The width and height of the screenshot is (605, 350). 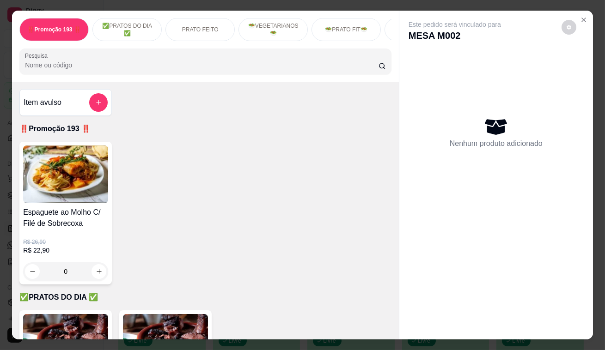 What do you see at coordinates (99, 272) in the screenshot?
I see `button: increase-product-quantity` at bounding box center [99, 272].